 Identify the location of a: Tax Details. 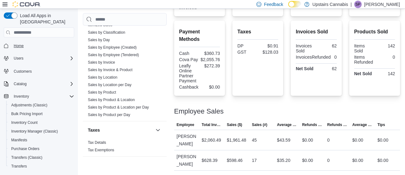
(97, 142).